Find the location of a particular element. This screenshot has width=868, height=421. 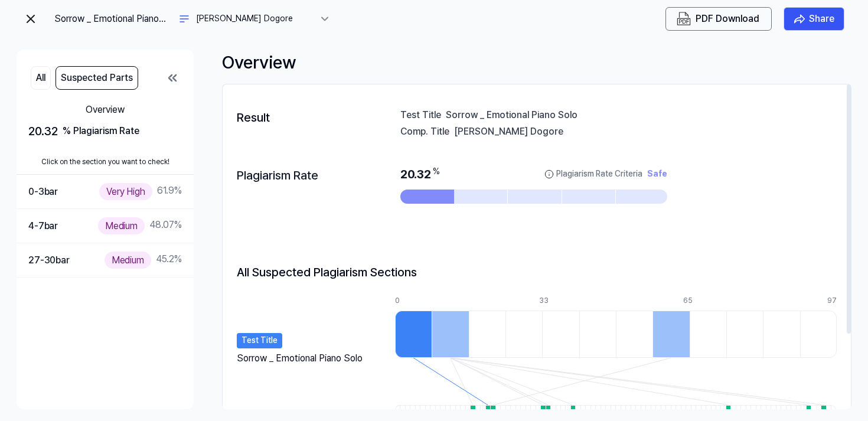

img: share is located at coordinates (800, 19).